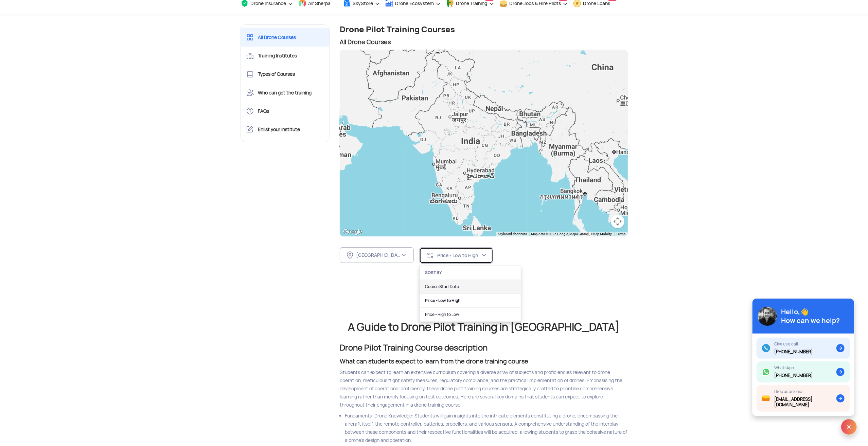  Describe the element at coordinates (285, 56) in the screenshot. I see `a: Training Institutes` at that location.